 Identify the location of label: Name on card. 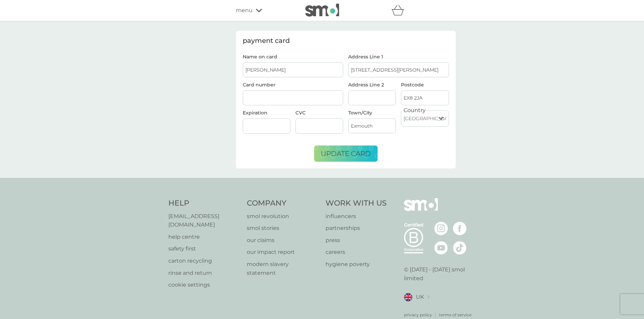
(293, 57).